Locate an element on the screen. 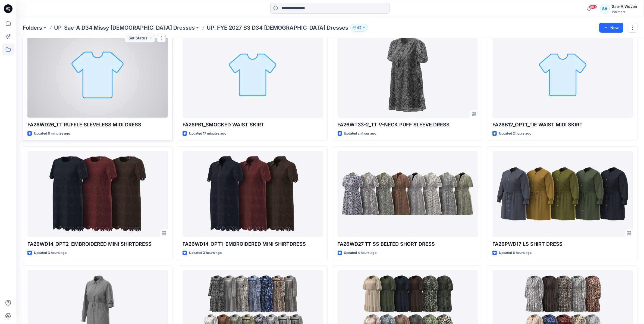 The width and height of the screenshot is (644, 324). p: Updated 4 hours ago is located at coordinates (361, 253).